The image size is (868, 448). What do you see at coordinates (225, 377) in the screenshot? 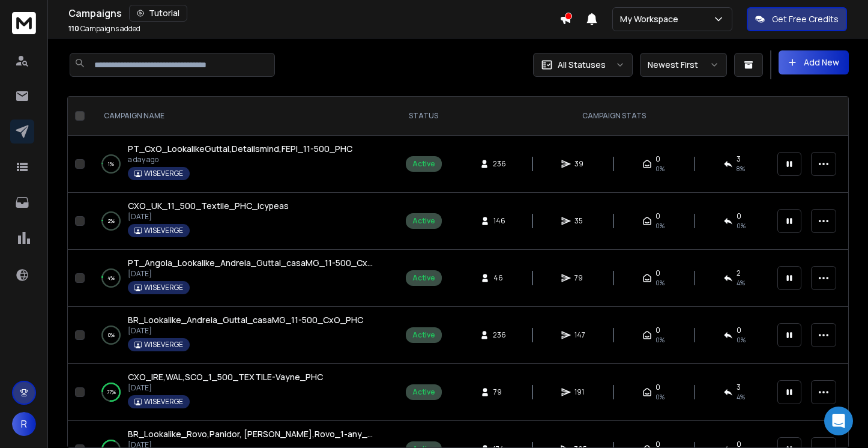
I see `a: CXO_IRE,WAL,SCO_1_500_TEXTILE-Vayne_PHC` at bounding box center [225, 377].